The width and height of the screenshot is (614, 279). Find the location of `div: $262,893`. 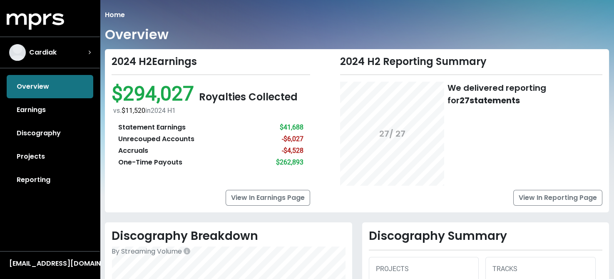

div: $262,893 is located at coordinates (290, 162).